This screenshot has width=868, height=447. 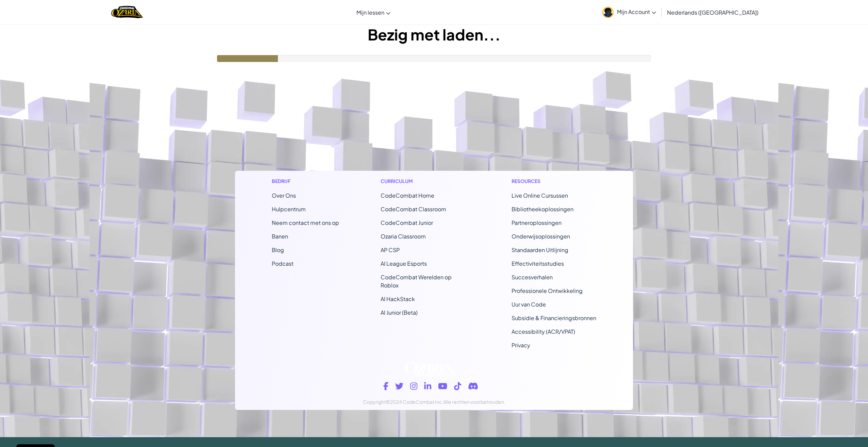 What do you see at coordinates (608, 13) in the screenshot?
I see `img: avatar` at bounding box center [608, 13].